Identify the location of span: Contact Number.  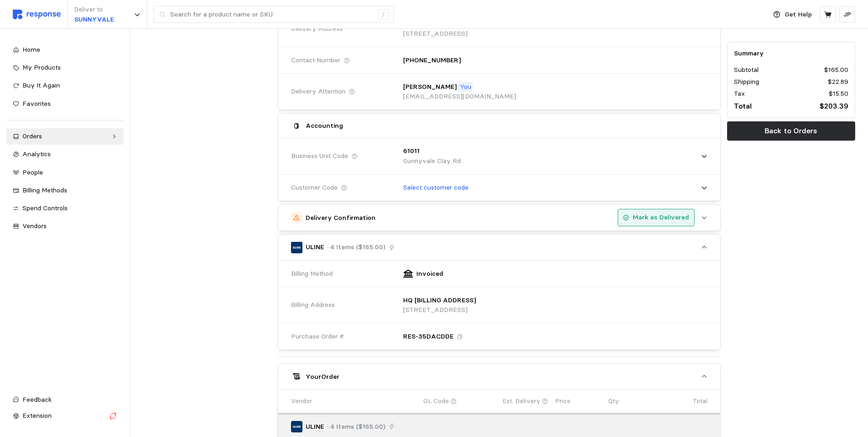
(316, 60).